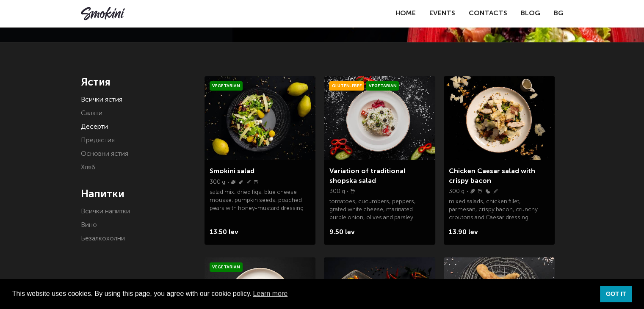 This screenshot has width=644, height=309. I want to click on a: Вино, so click(89, 225).